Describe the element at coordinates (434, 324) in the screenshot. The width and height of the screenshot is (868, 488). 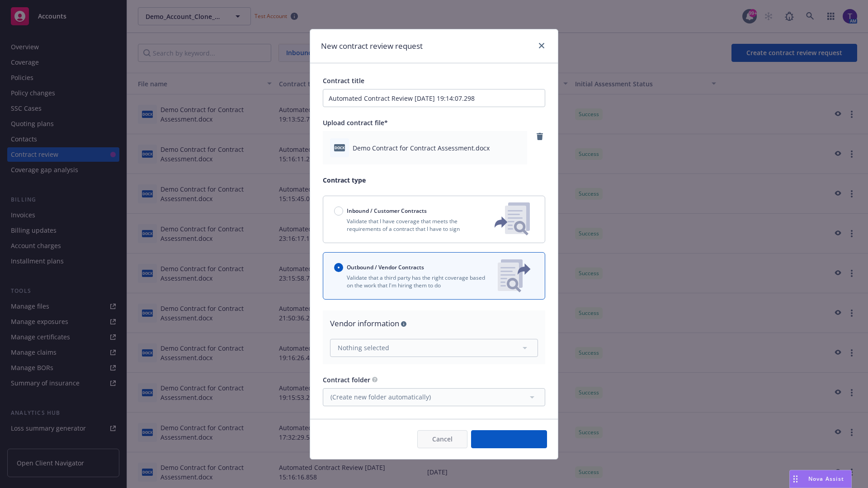
I see `div: Vendor information` at that location.